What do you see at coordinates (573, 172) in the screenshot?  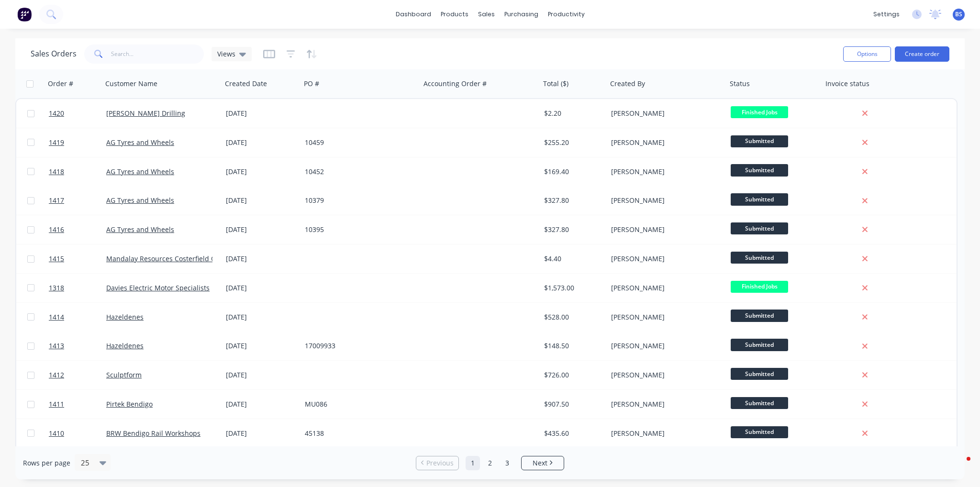 I see `div: $169.40` at bounding box center [573, 172].